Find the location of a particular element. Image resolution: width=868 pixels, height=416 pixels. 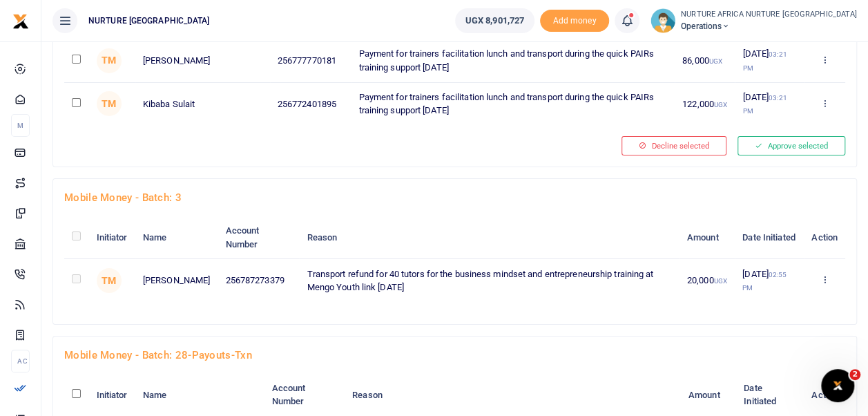

span: Operations is located at coordinates (768, 27).